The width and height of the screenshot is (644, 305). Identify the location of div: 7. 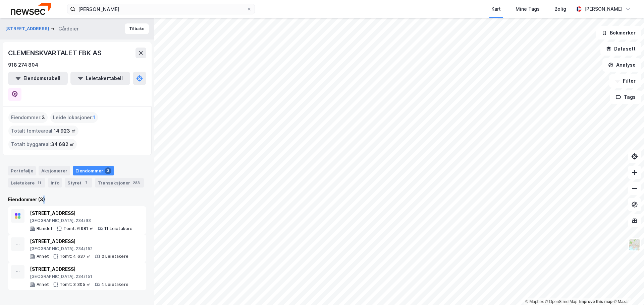
(86, 183).